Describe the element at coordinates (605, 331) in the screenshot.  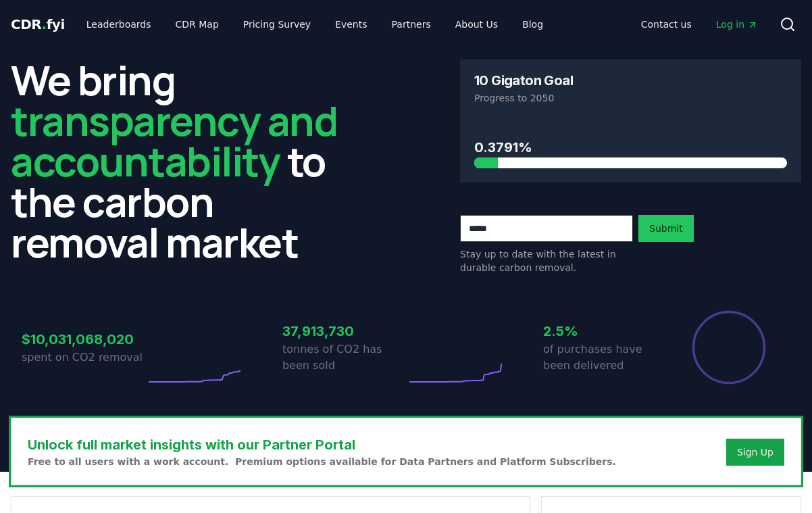
I see `h3: 2.5%` at that location.